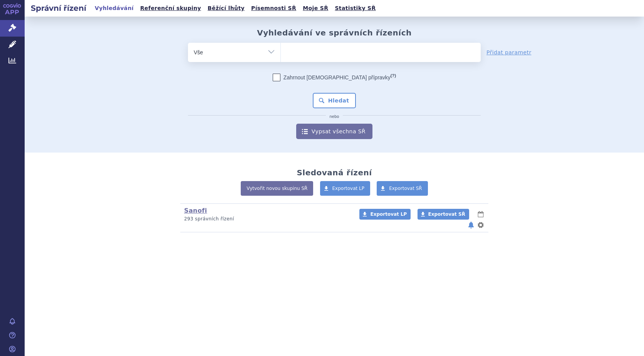 The height and width of the screenshot is (356, 644). Describe the element at coordinates (196, 210) in the screenshot. I see `a: Sanofi` at that location.